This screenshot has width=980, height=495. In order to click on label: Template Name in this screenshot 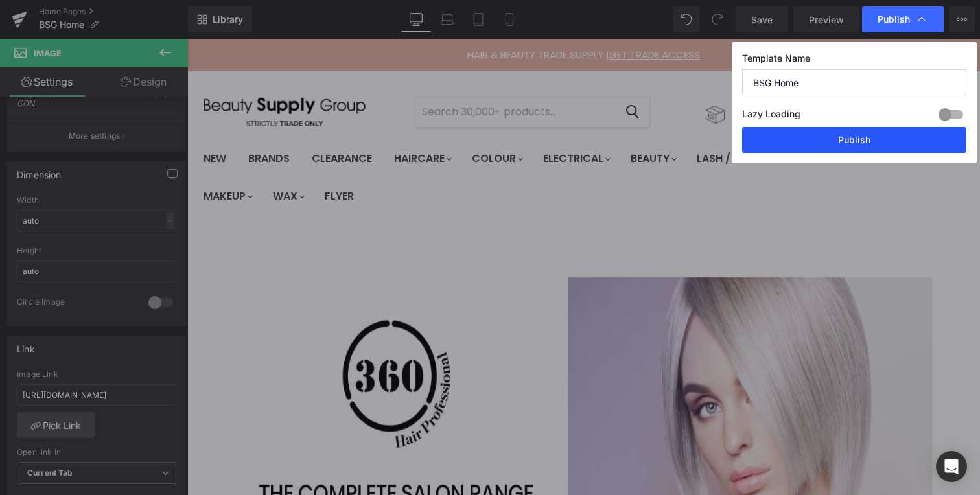, I will do `click(855, 61)`.